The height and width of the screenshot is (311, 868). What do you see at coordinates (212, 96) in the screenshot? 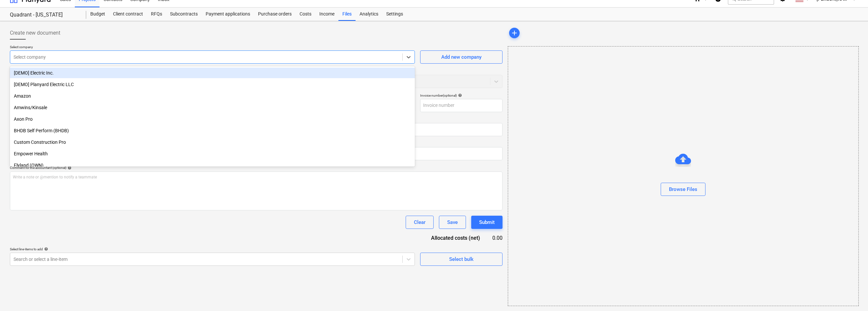
I see `div: Amazon` at bounding box center [212, 96].